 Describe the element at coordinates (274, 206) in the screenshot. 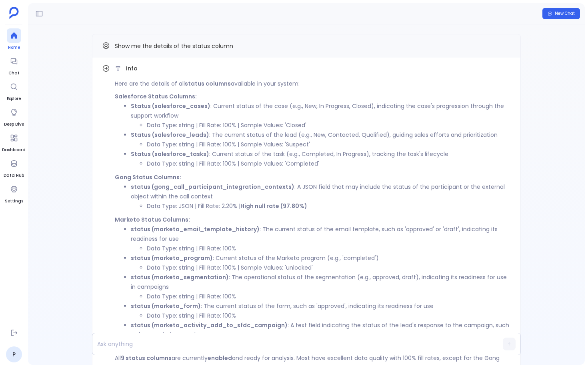

I see `strong: High null rate (97.80%)` at that location.